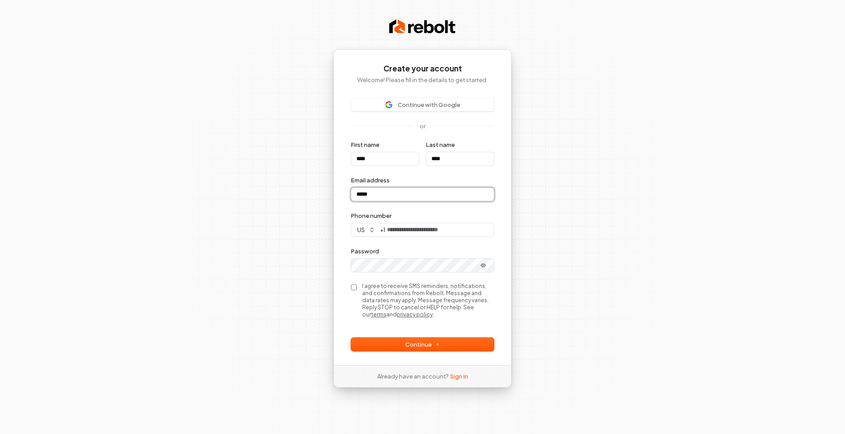  I want to click on span: Already have an account?, so click(413, 377).